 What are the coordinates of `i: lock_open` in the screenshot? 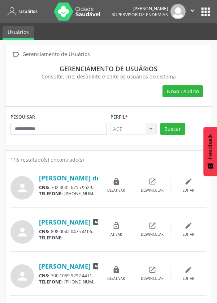 It's located at (116, 225).